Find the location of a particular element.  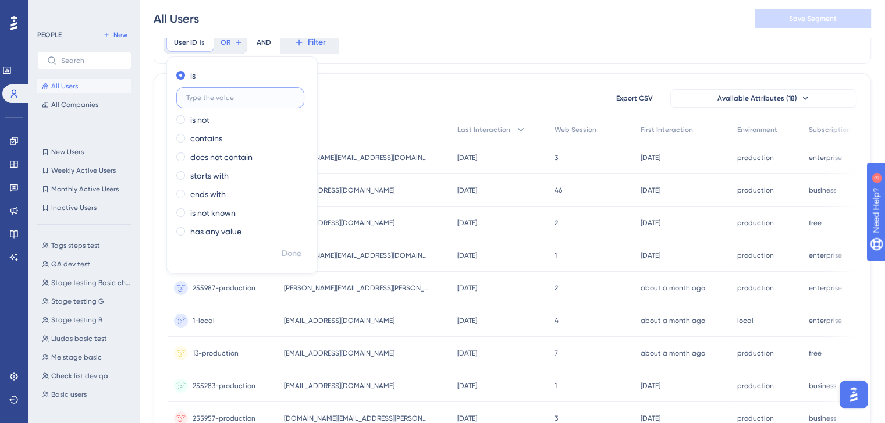

span: Need Help? is located at coordinates (50, 10).